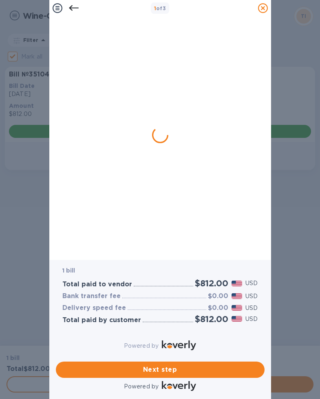 Image resolution: width=320 pixels, height=399 pixels. Describe the element at coordinates (97, 285) in the screenshot. I see `h3: Total paid to vendor` at that location.